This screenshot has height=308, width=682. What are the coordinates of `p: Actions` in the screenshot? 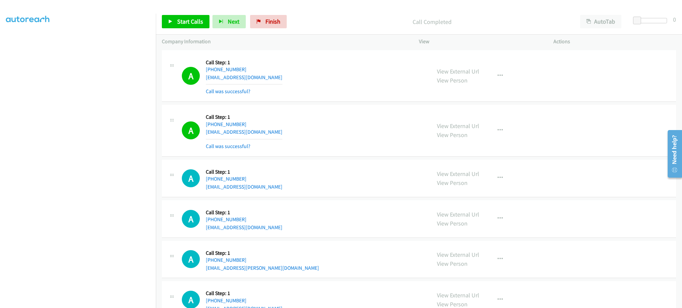 It's located at (615, 42).